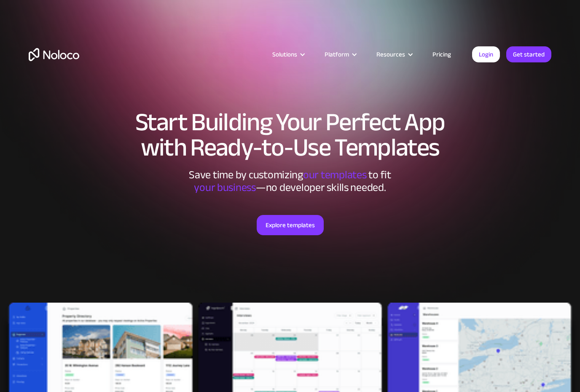 The image size is (580, 392). Describe the element at coordinates (290, 135) in the screenshot. I see `h1: Start Building Your Perfect App with Ready-to-Use Templates` at that location.